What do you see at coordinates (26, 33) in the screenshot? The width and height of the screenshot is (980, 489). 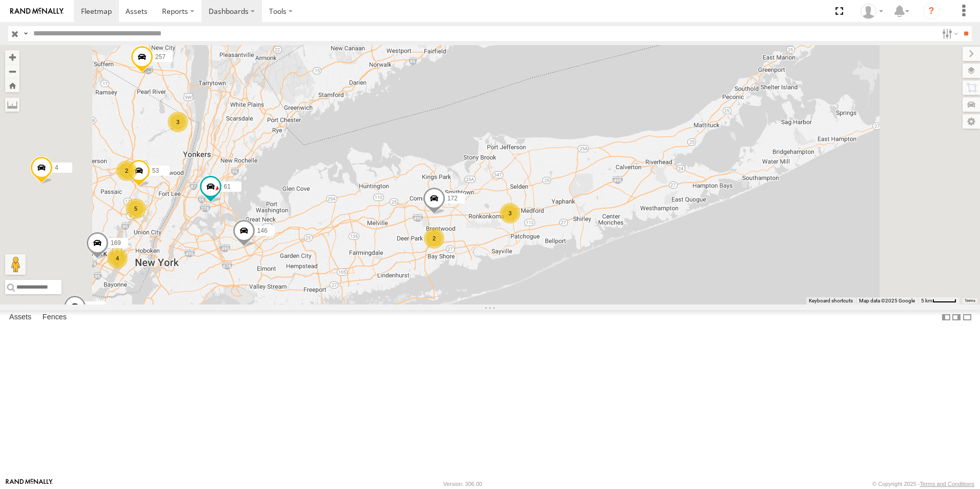 I see `label: Search Query` at bounding box center [26, 33].